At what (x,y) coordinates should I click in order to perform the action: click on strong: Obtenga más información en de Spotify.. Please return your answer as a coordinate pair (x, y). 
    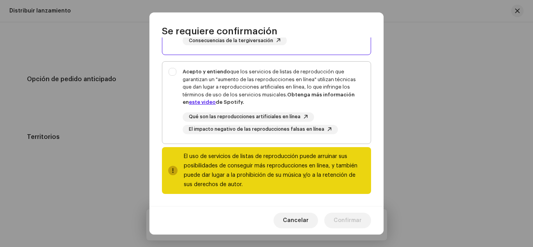
    Looking at the image, I should click on (268, 98).